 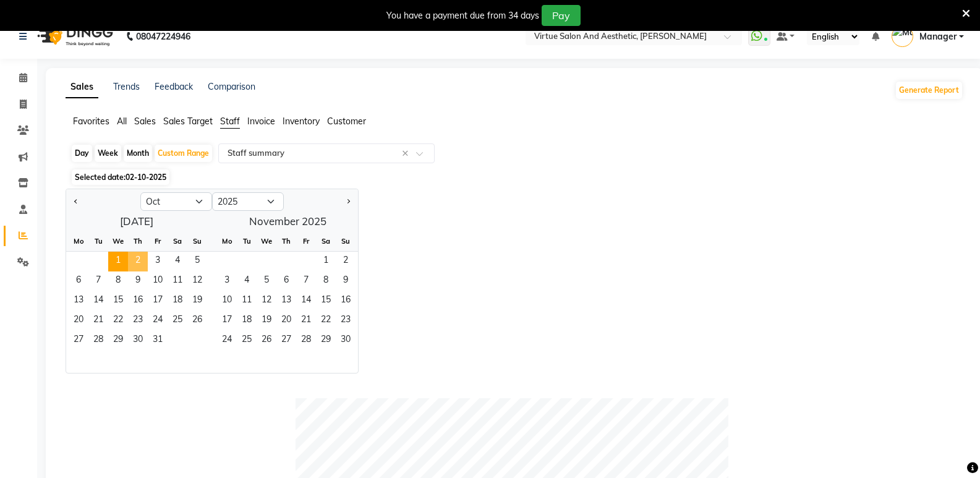 What do you see at coordinates (188, 122) in the screenshot?
I see `span: Sales Target` at bounding box center [188, 122].